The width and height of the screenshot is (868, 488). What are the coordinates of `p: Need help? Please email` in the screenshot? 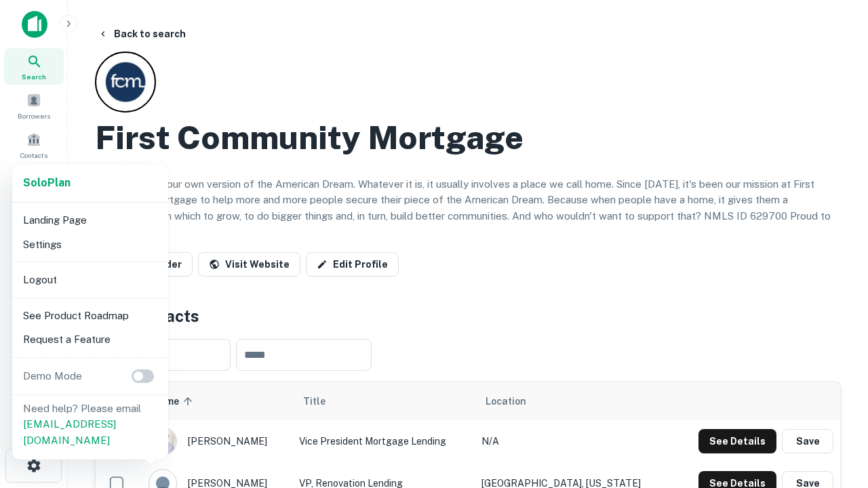 It's located at (91, 424).